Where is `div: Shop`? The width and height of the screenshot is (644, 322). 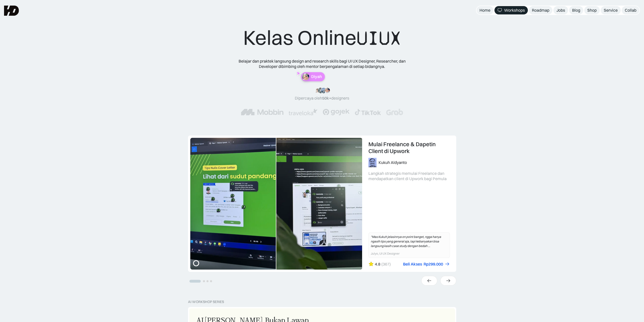 div: Shop is located at coordinates (592, 10).